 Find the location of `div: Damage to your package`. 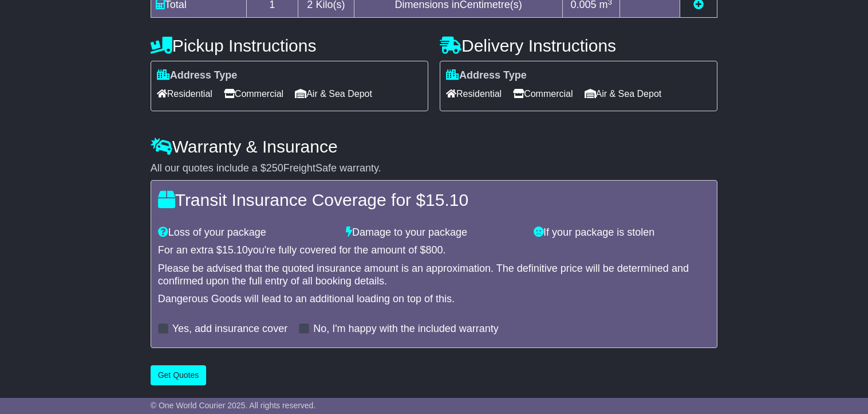

div: Damage to your package is located at coordinates (434, 233).